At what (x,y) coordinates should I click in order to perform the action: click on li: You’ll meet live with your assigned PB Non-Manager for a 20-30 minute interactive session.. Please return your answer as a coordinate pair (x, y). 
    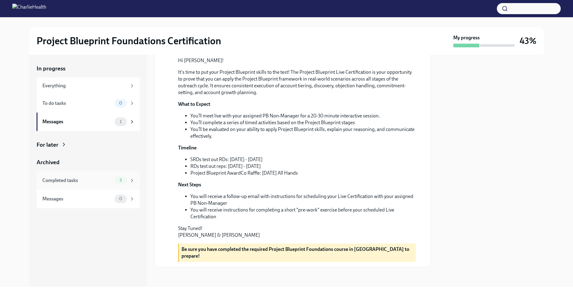
    Looking at the image, I should click on (303, 116).